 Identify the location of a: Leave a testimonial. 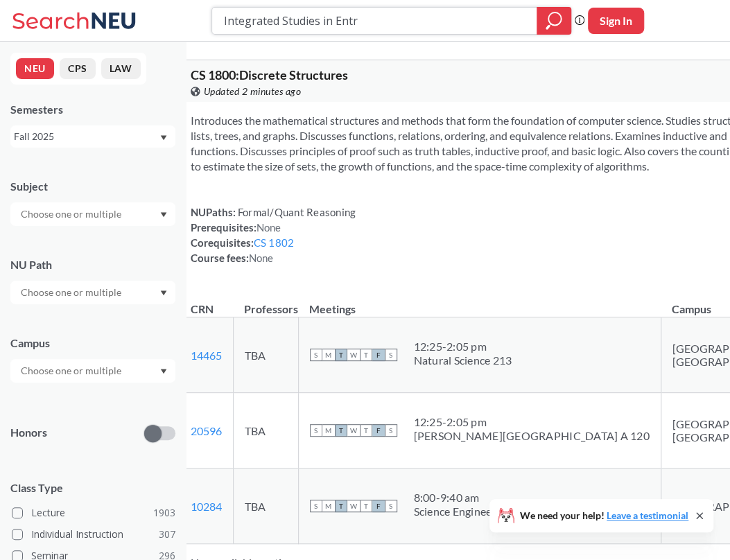
(648, 515).